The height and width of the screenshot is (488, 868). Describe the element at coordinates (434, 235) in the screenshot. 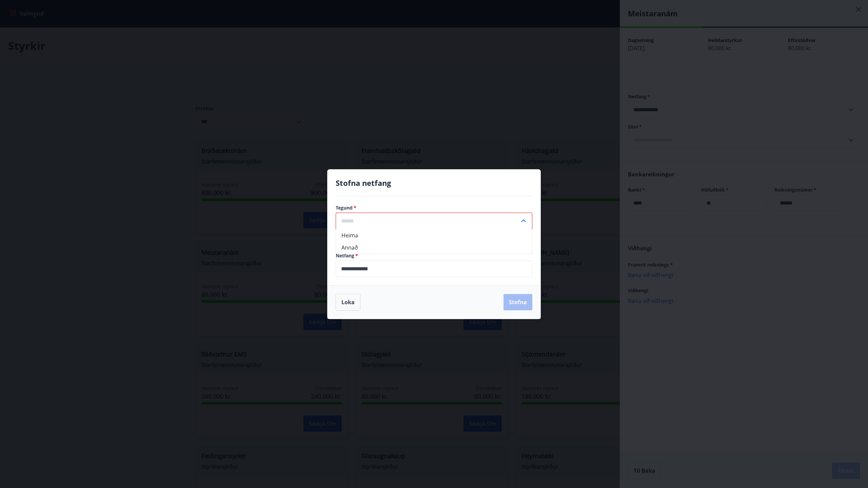

I see `li: Heima` at that location.